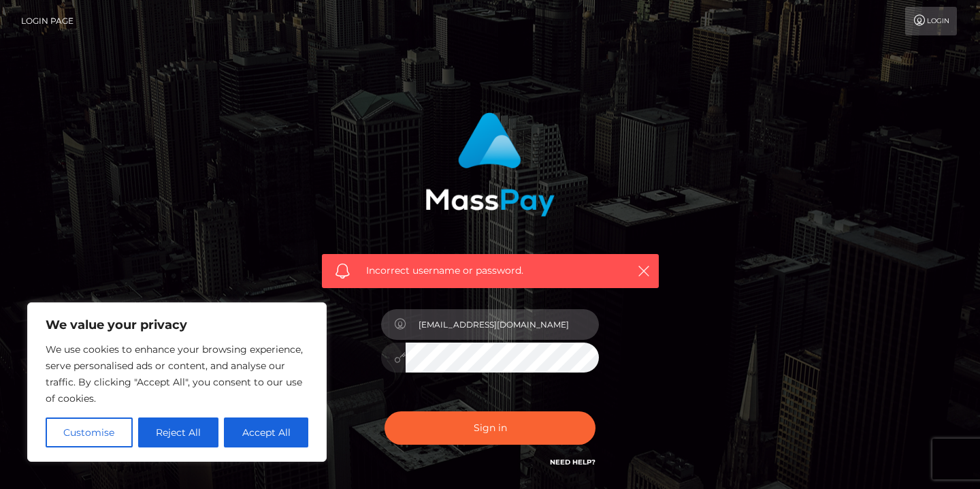 This screenshot has width=980, height=489. What do you see at coordinates (502, 324) in the screenshot?
I see `input: Username...` at bounding box center [502, 324].